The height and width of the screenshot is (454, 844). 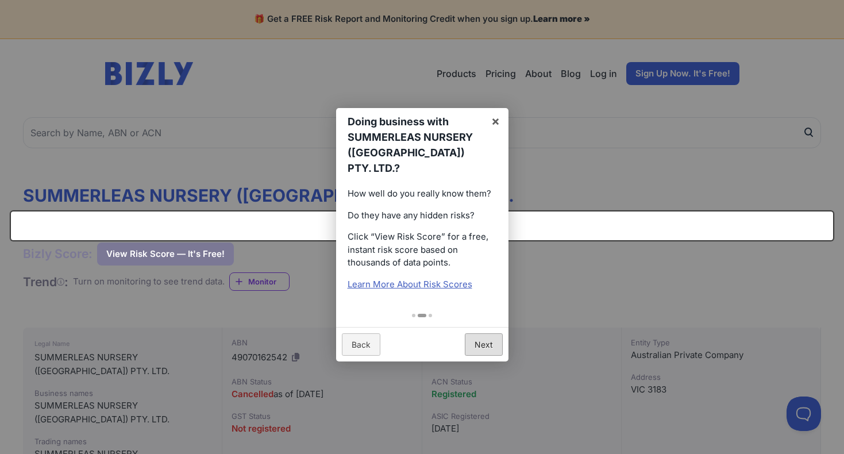 I want to click on a: Back, so click(x=361, y=344).